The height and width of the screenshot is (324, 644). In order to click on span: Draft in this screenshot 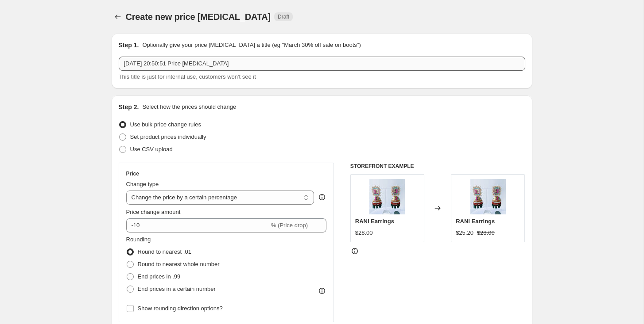, I will do `click(283, 17)`.